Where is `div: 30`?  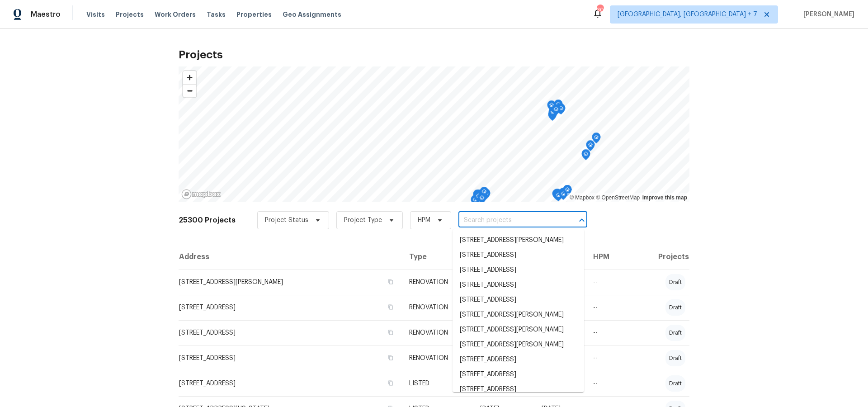
div: 30 is located at coordinates (600, 10).